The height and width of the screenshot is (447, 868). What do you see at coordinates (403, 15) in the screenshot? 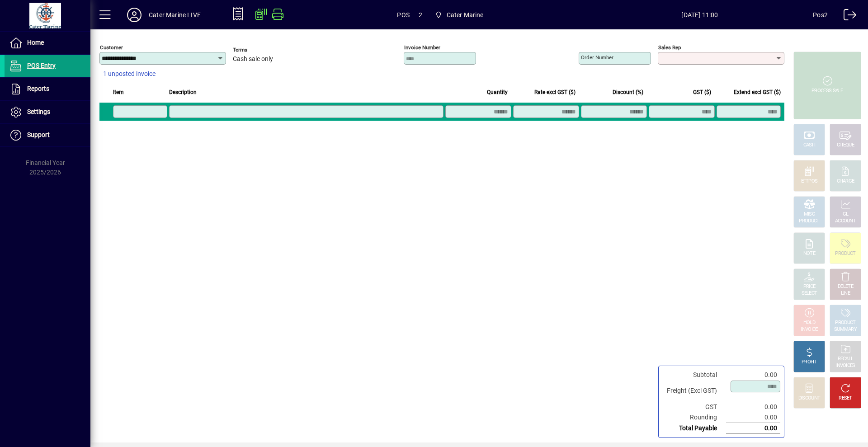
I see `span: POS` at bounding box center [403, 15].